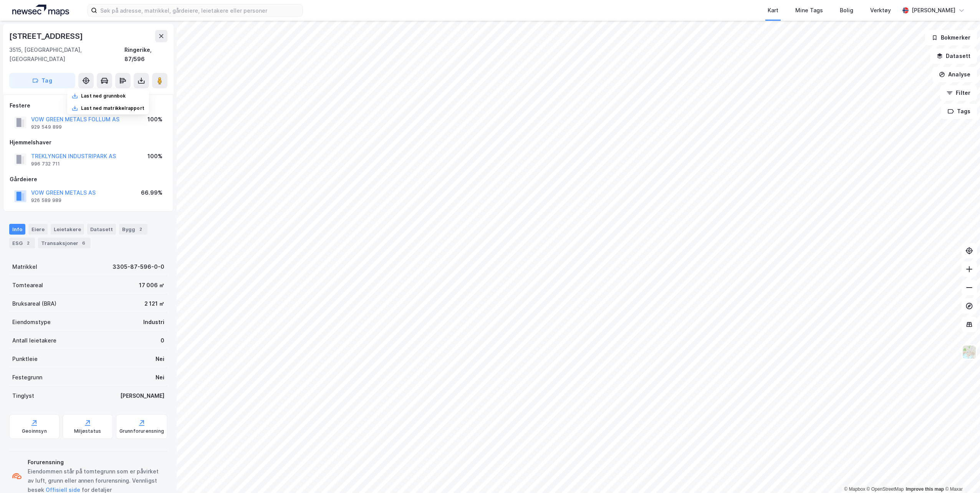 The width and height of the screenshot is (980, 493). I want to click on div: Bolig, so click(846, 10).